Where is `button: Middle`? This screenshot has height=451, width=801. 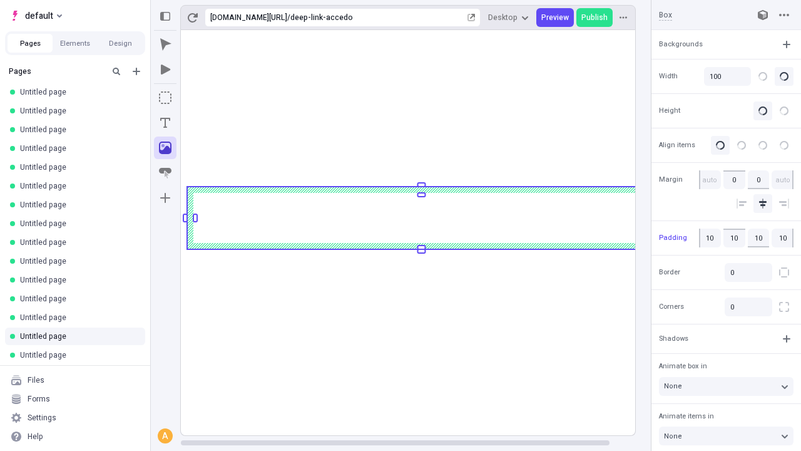
button: Middle is located at coordinates (742, 145).